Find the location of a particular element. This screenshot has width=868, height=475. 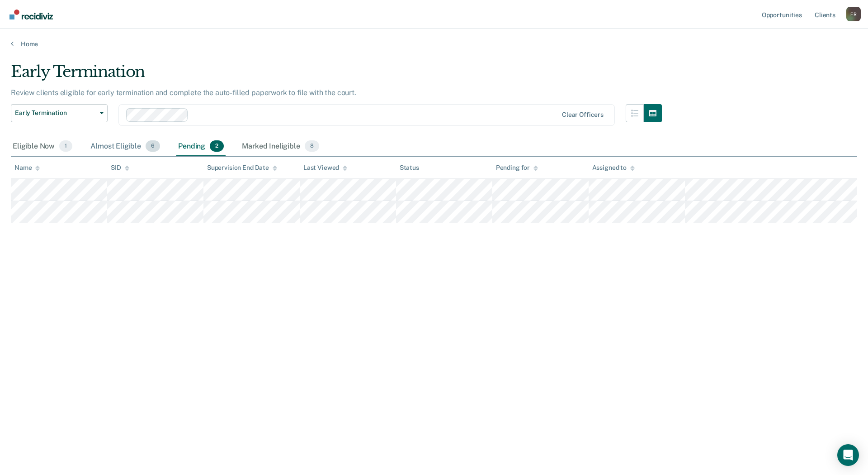

div: Name is located at coordinates (27, 167).